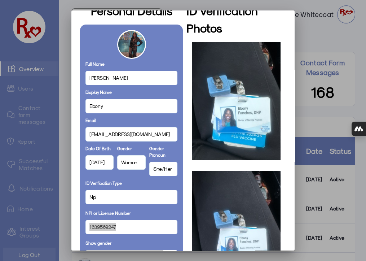  I want to click on label: Email, so click(90, 120).